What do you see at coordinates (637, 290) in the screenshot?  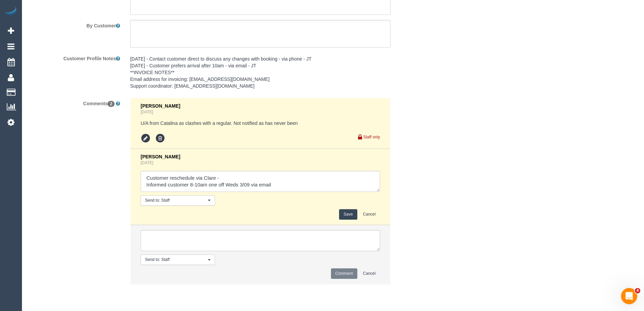 I see `span: 4` at bounding box center [637, 290].